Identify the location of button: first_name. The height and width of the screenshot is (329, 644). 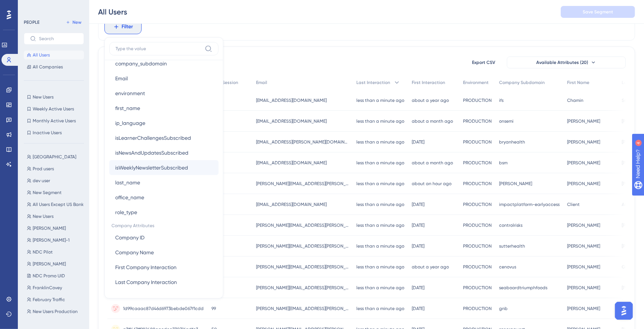
(164, 108).